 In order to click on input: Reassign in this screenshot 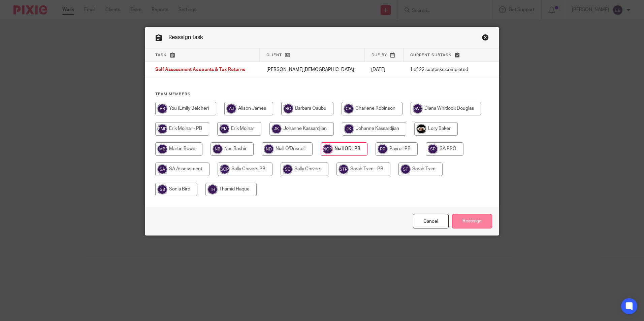, I will do `click(472, 221)`.